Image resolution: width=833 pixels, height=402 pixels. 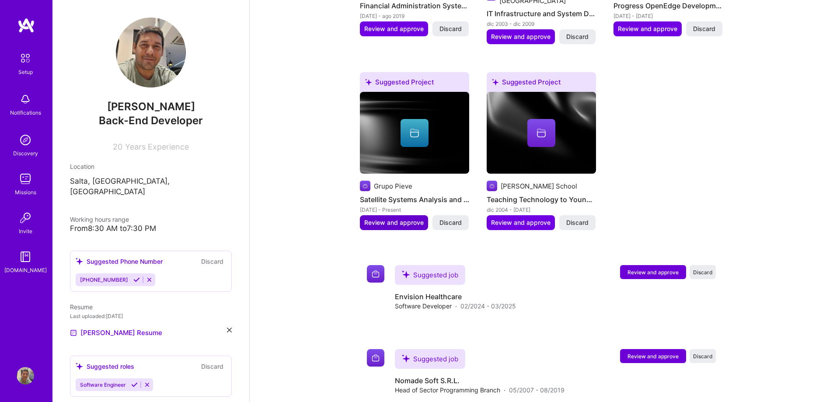 I want to click on span: 02/2024 - 03/2025, so click(x=488, y=306).